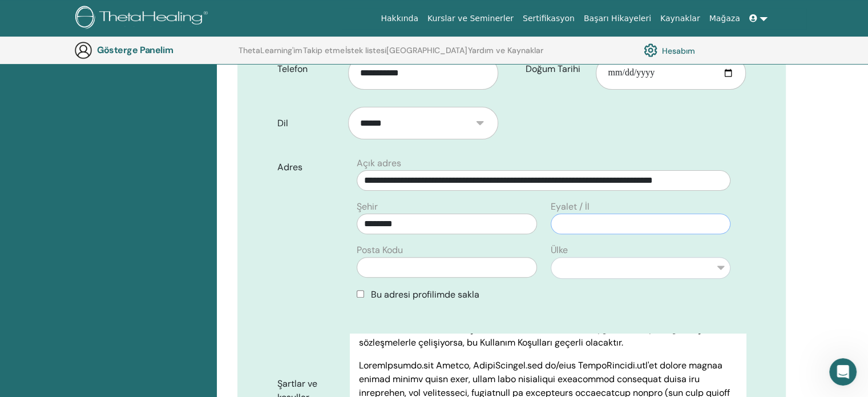 Image resolution: width=868 pixels, height=397 pixels. I want to click on a: ThetaLearning'im, so click(270, 55).